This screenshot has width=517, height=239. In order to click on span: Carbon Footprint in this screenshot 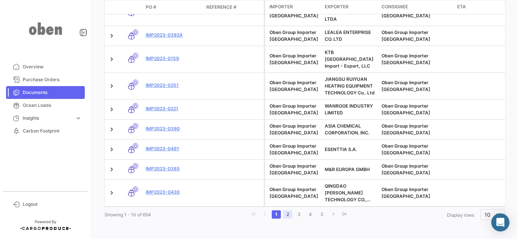, I will do `click(52, 131)`.